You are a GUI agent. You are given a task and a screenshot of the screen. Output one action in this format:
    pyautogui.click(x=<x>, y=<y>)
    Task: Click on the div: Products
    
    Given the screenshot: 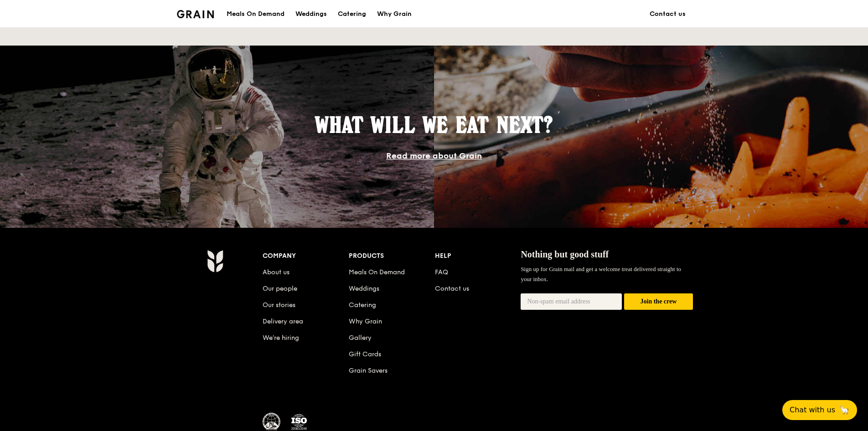 What is the action you would take?
    pyautogui.click(x=392, y=256)
    